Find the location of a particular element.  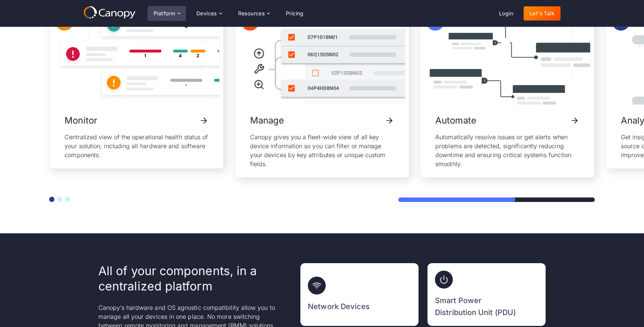

h3: Network Devices is located at coordinates (339, 306).